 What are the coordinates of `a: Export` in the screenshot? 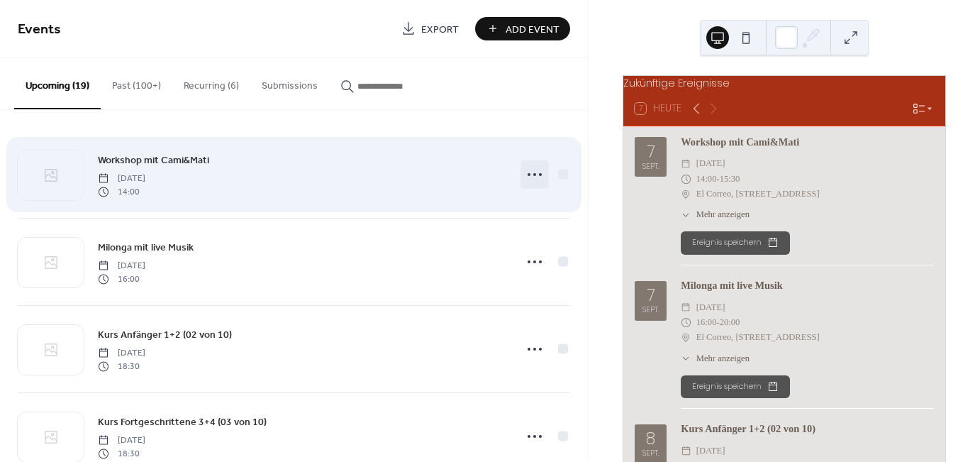 It's located at (430, 29).